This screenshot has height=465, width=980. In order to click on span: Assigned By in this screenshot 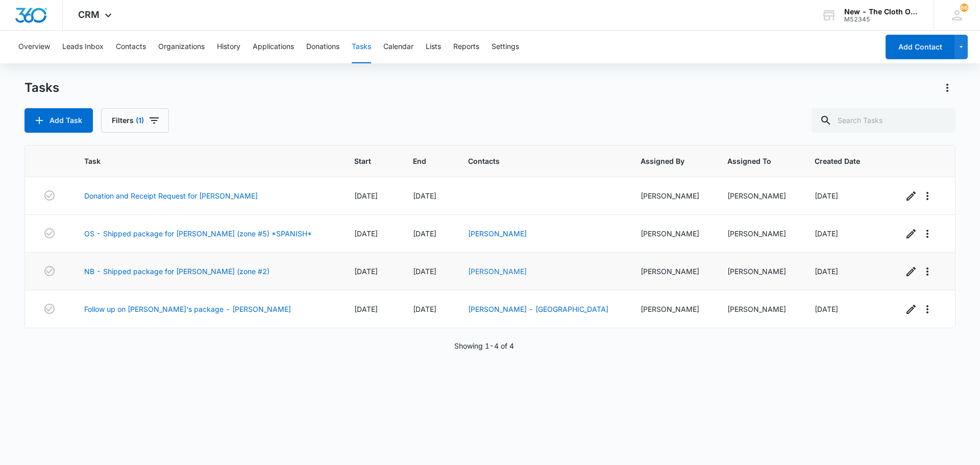, I will do `click(664, 161)`.